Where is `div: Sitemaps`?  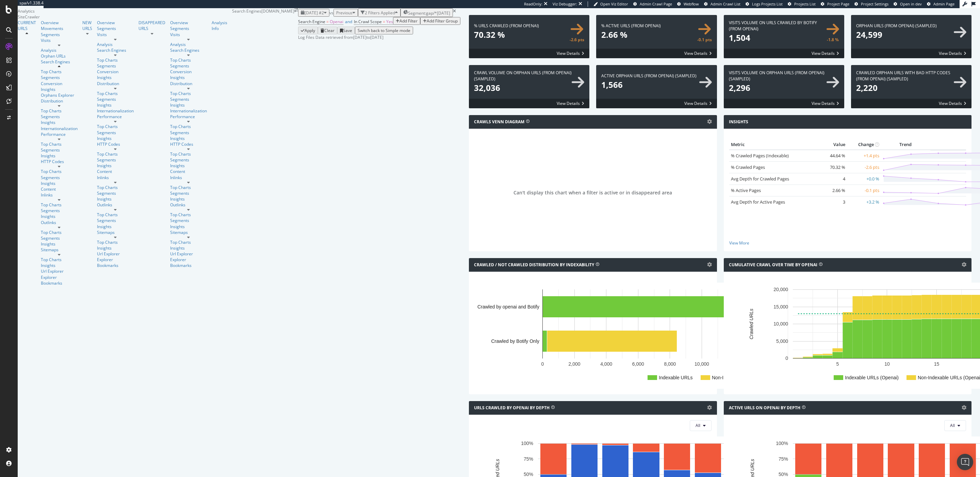 div: Sitemaps is located at coordinates (115, 232).